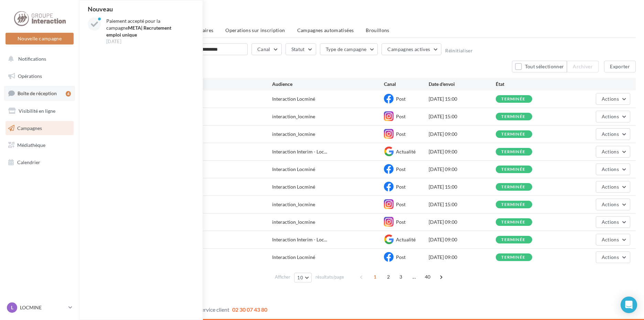 This screenshot has height=320, width=644. What do you see at coordinates (540, 66) in the screenshot?
I see `button: Tout sélectionner` at bounding box center [540, 66].